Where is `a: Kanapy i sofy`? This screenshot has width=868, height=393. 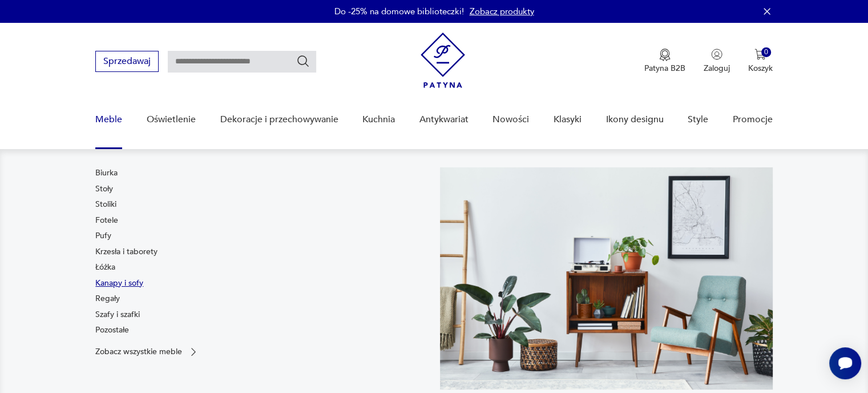 a: Kanapy i sofy is located at coordinates (119, 283).